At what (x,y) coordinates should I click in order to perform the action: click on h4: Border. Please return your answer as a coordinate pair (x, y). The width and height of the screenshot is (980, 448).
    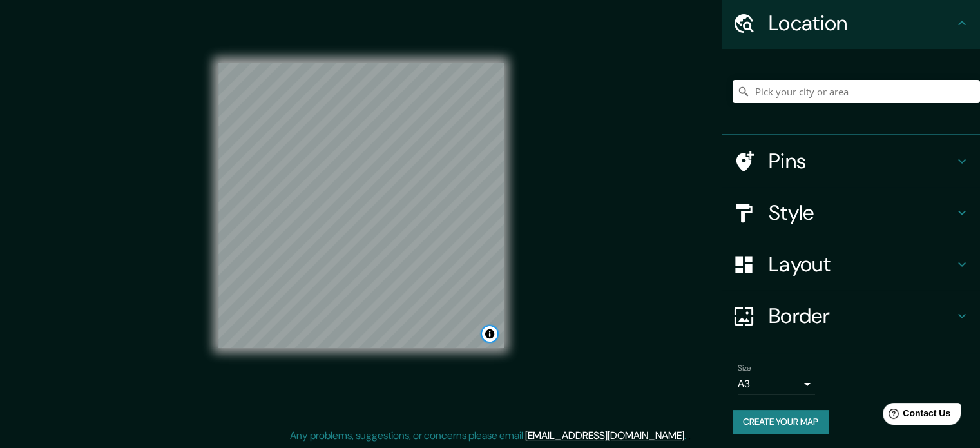
    Looking at the image, I should click on (861, 316).